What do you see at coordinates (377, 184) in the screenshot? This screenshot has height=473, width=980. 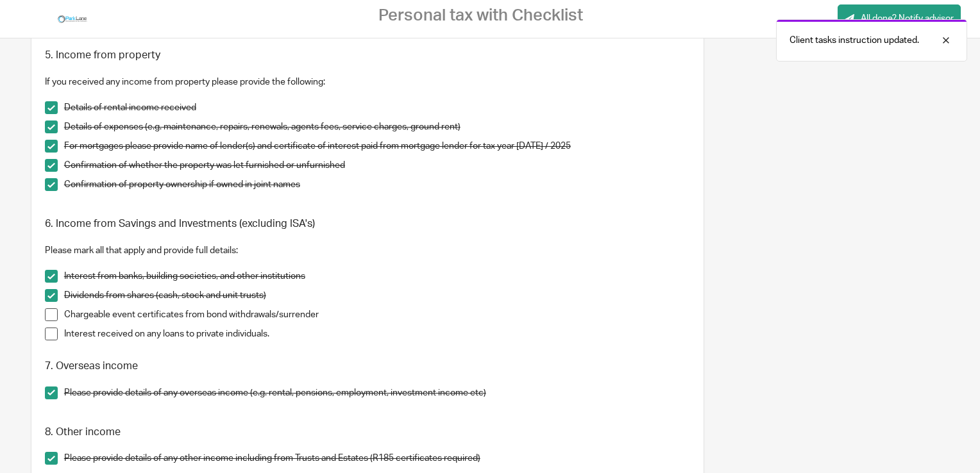 I see `p: Confirmation of property ownership if owned in joint names` at bounding box center [377, 184].